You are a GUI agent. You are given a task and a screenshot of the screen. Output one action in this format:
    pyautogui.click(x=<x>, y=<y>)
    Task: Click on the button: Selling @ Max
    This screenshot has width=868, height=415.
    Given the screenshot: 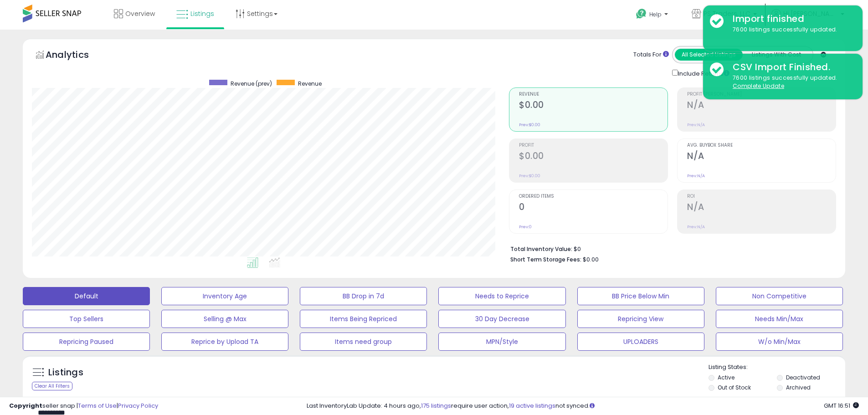 What is the action you would take?
    pyautogui.click(x=224, y=319)
    